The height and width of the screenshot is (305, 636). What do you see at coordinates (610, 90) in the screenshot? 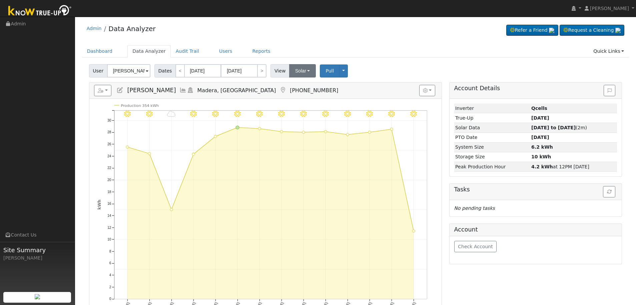
I see `button: Issue History` at bounding box center [610, 90].